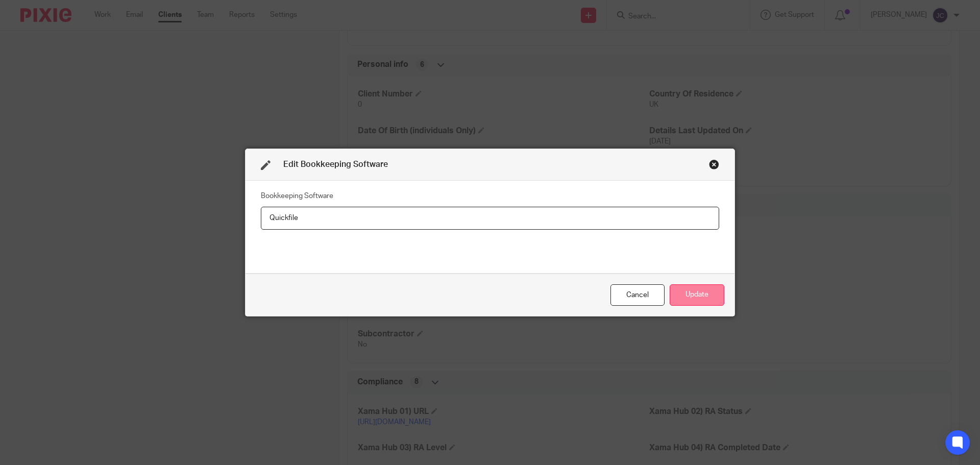 The width and height of the screenshot is (980, 465). Describe the element at coordinates (490, 218) in the screenshot. I see `input: Bookkeeping Software` at that location.